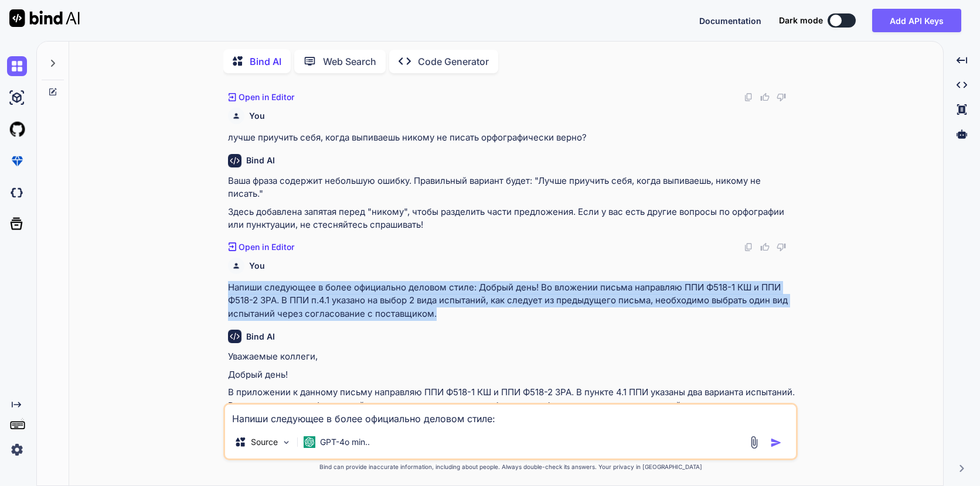  I want to click on p: Уважаемые коллеги,, so click(512, 357).